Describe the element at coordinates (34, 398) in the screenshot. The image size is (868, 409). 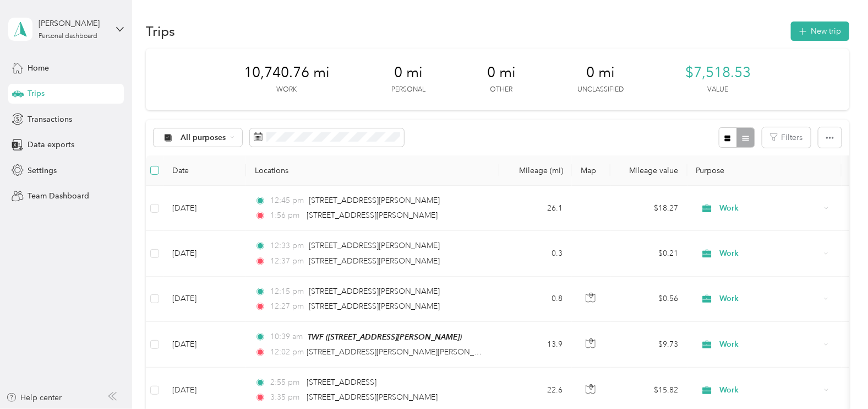
I see `button: Help center` at that location.